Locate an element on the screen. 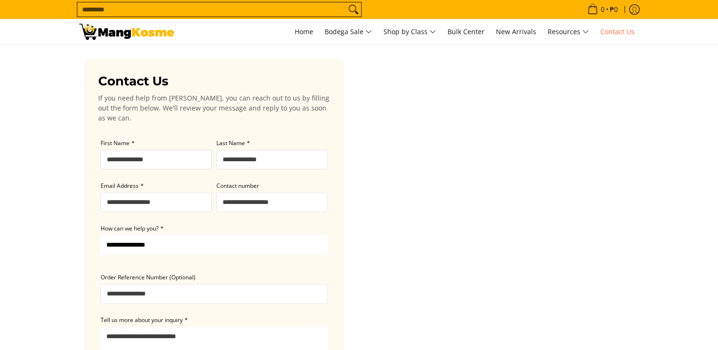 Image resolution: width=718 pixels, height=350 pixels. h3: Contact Us is located at coordinates (214, 81).